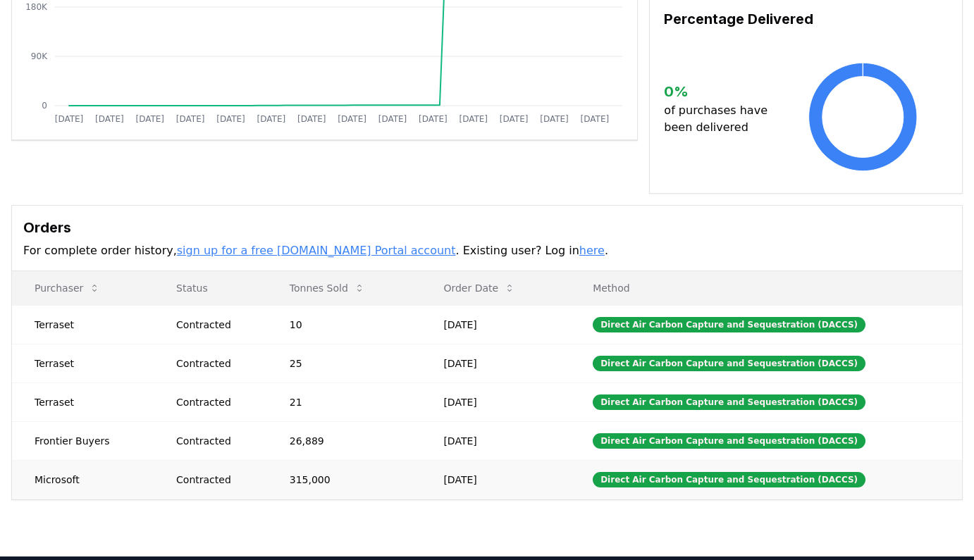 The width and height of the screenshot is (974, 560). I want to click on td: 26,889, so click(344, 440).